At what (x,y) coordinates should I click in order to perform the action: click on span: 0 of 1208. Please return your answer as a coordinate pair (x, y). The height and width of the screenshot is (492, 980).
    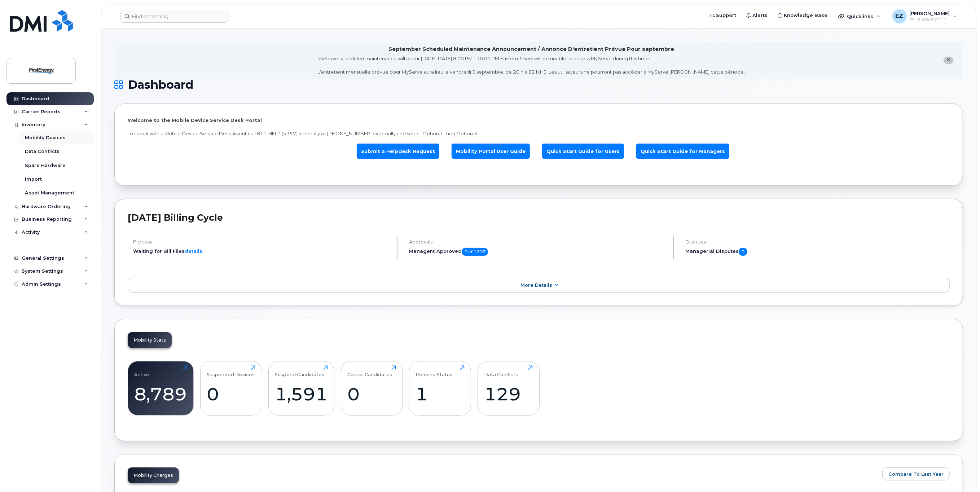
    Looking at the image, I should click on (475, 252).